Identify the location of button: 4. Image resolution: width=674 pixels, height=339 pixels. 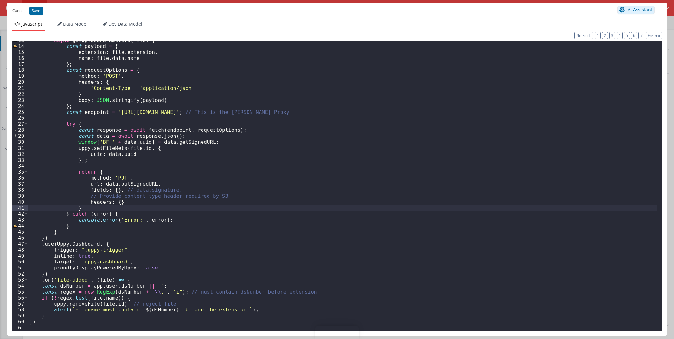
(620, 36).